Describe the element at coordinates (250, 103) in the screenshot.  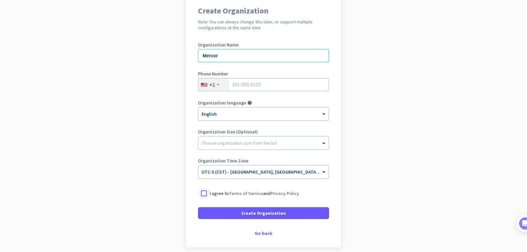
I see `i: help` at that location.